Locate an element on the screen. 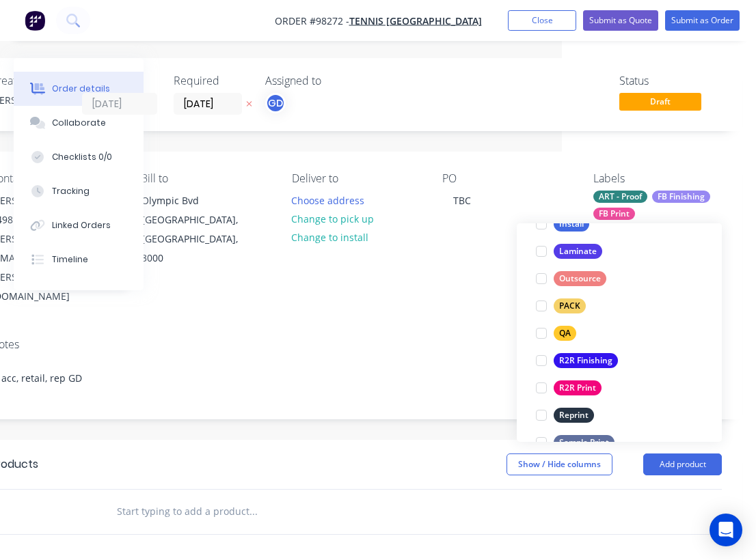  div: Order details is located at coordinates (81, 89).